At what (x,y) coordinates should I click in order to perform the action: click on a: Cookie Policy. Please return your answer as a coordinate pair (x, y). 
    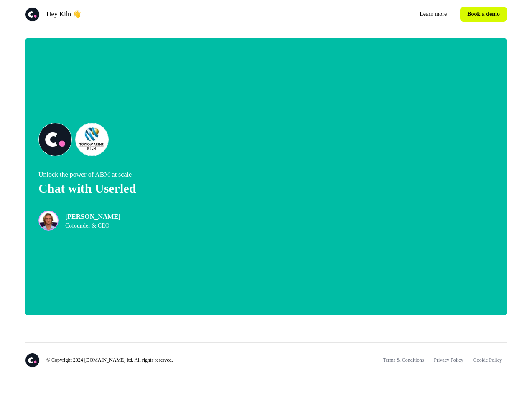
    Looking at the image, I should click on (488, 360).